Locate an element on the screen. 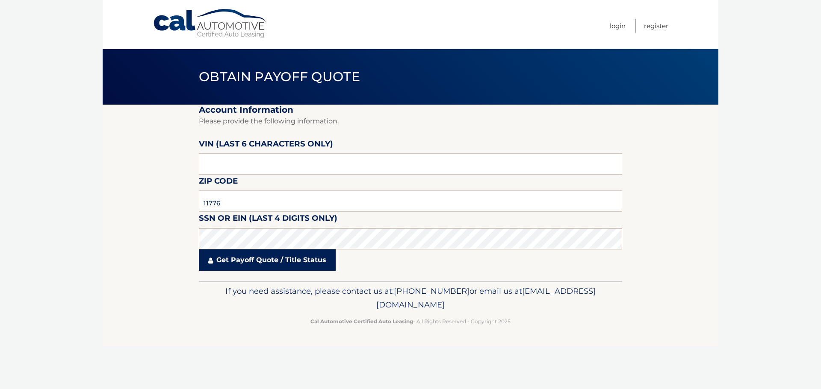 The image size is (821, 389). a: Cal Automotive is located at coordinates (210, 24).